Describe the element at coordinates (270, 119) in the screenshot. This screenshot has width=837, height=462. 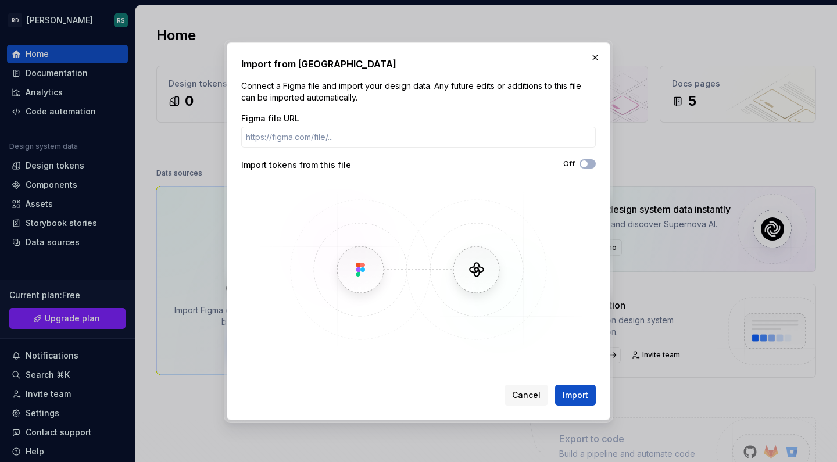
I see `label: Figma file URL` at that location.